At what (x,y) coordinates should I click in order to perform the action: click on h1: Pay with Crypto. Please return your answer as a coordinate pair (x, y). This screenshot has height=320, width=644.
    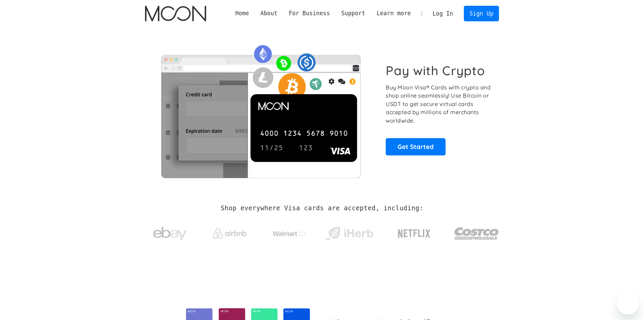
    Looking at the image, I should click on (436, 71).